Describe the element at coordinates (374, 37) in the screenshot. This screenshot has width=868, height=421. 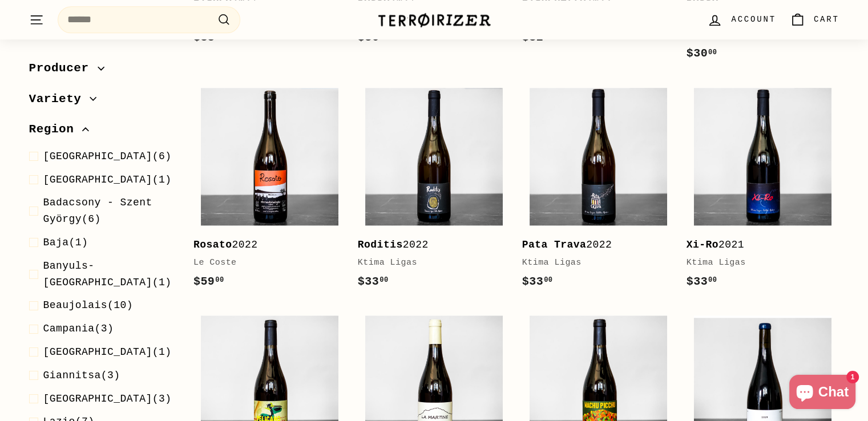
I see `span: $36` at that location.